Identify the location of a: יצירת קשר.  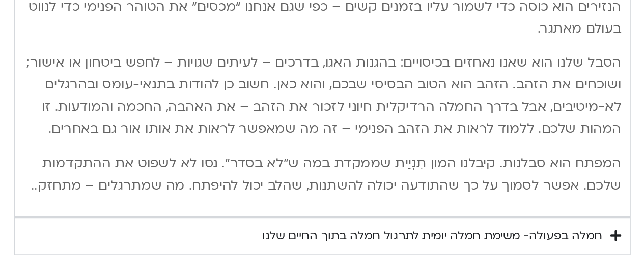
(591, 265).